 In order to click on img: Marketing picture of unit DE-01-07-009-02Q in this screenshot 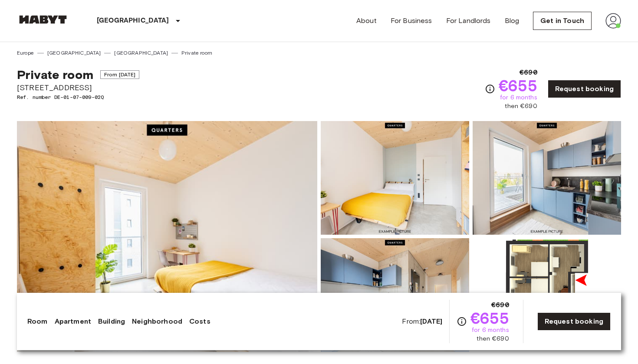, I will do `click(167, 237)`.